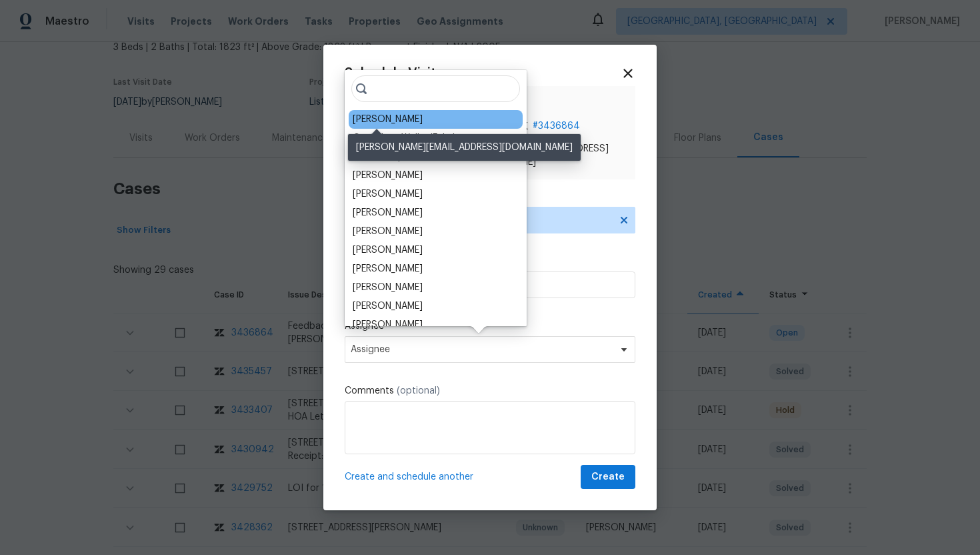  What do you see at coordinates (390, 73) in the screenshot?
I see `span: Schedule Visit` at bounding box center [390, 73].